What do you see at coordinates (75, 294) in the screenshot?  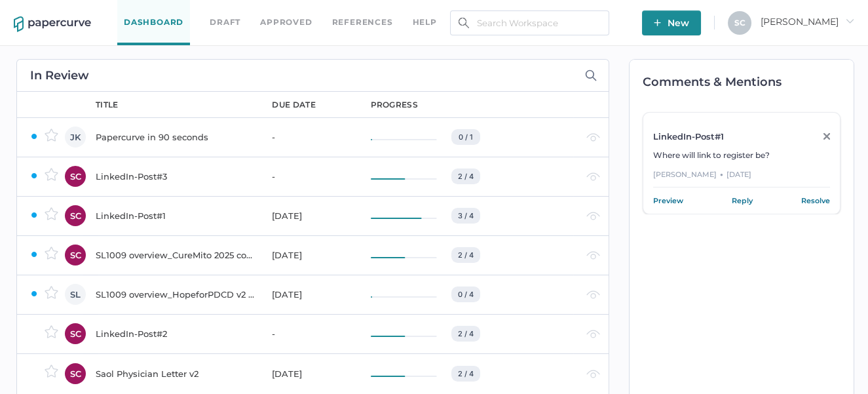 I see `div: SL` at bounding box center [75, 294].